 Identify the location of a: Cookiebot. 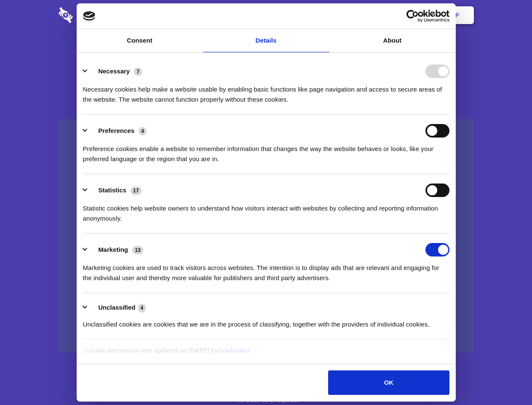
(234, 350).